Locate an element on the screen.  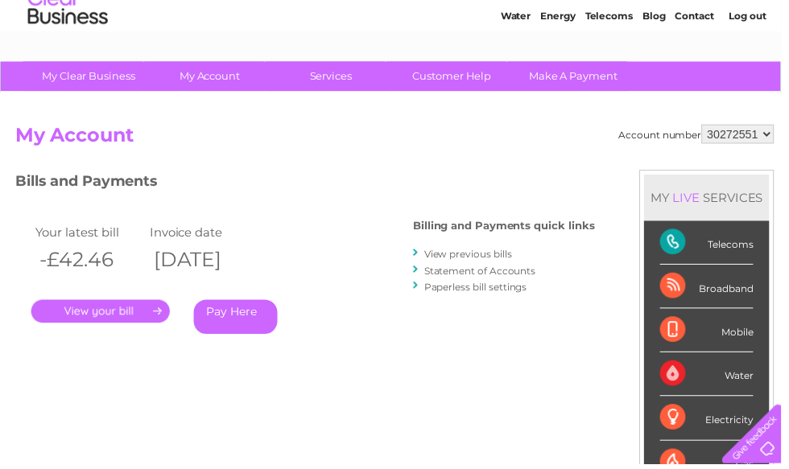
div: Account number is located at coordinates (703, 136).